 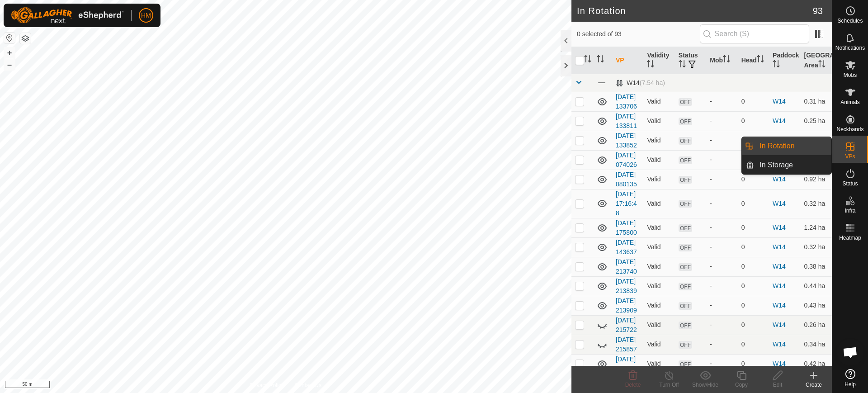 I want to click on span: Delete, so click(x=633, y=385).